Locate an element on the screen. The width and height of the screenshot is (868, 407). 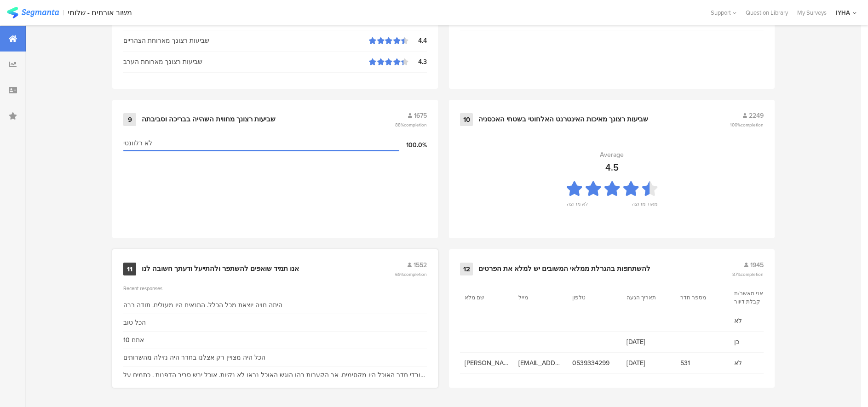
span: 1552 is located at coordinates (420, 265).